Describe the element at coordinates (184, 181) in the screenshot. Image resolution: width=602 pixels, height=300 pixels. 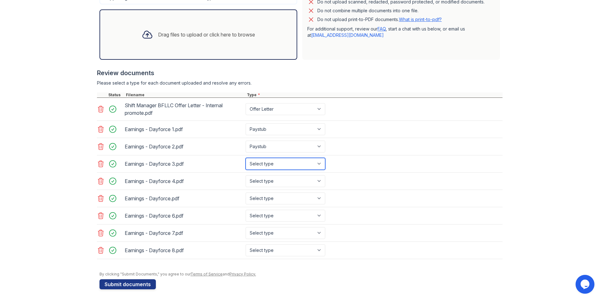
I see `div: Earnings - Dayforce 4.pdf` at that location.